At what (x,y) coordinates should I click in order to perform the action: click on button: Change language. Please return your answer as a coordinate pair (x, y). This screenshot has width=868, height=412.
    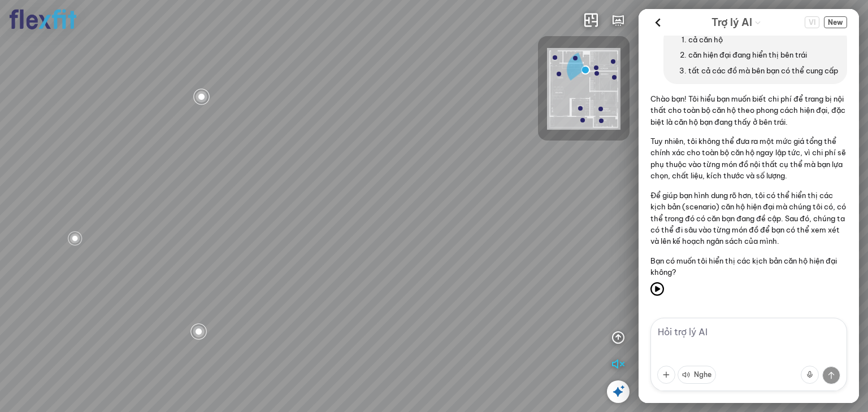
    Looking at the image, I should click on (812, 22).